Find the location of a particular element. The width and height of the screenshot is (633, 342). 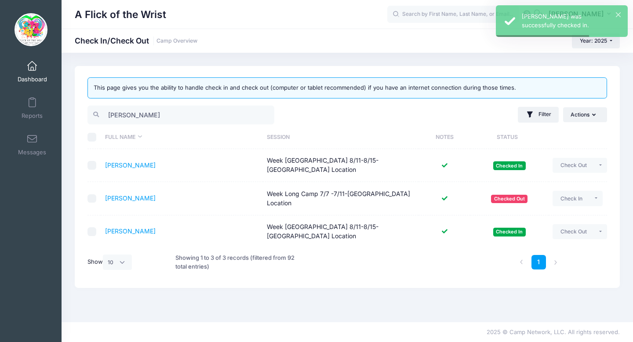

button: Filter is located at coordinates (538, 115).